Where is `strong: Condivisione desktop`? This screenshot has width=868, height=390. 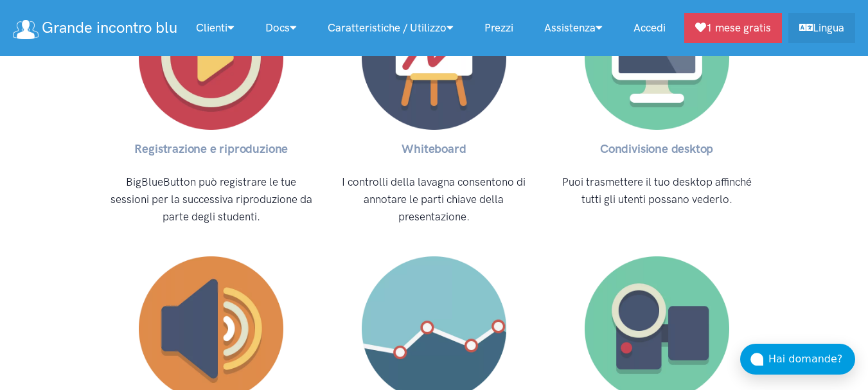
strong: Condivisione desktop is located at coordinates (657, 148).